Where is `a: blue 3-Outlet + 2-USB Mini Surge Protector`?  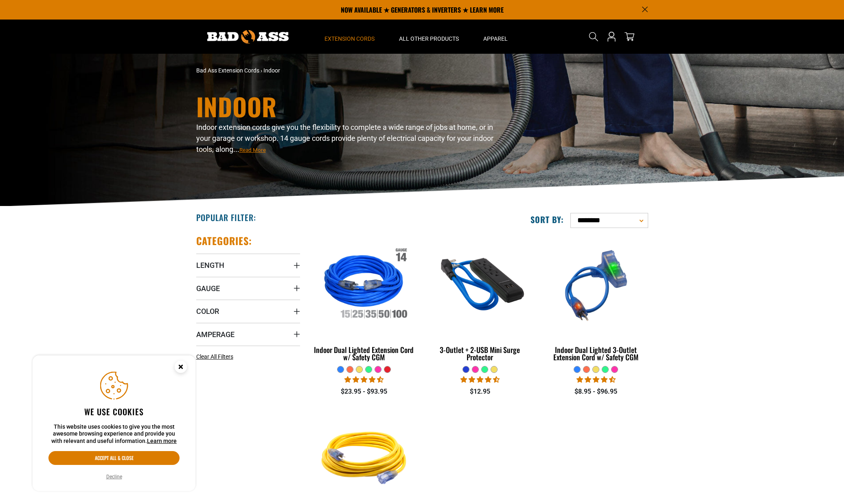
a: blue 3-Outlet + 2-USB Mini Surge Protector is located at coordinates (480, 300).